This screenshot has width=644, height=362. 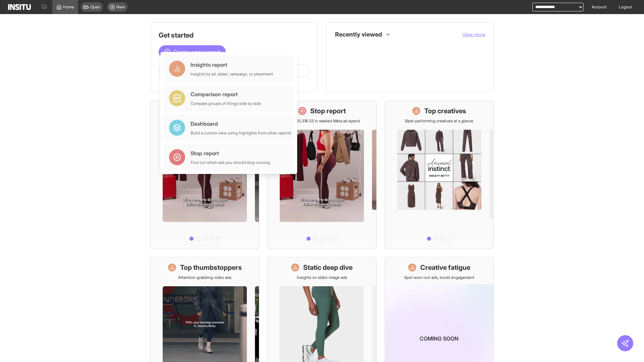 What do you see at coordinates (328, 111) in the screenshot?
I see `h1: Stop report` at bounding box center [328, 111].